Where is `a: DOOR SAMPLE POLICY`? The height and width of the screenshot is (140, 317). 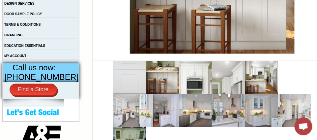
a: DOOR SAMPLE POLICY is located at coordinates (23, 14).